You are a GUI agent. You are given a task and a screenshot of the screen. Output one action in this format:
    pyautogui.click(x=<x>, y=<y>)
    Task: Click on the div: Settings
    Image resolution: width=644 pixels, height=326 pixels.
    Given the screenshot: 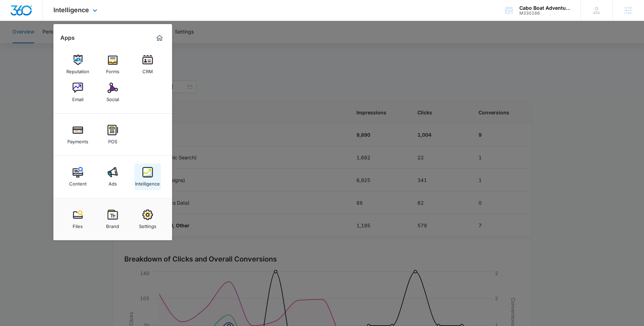 What is the action you would take?
    pyautogui.click(x=148, y=225)
    